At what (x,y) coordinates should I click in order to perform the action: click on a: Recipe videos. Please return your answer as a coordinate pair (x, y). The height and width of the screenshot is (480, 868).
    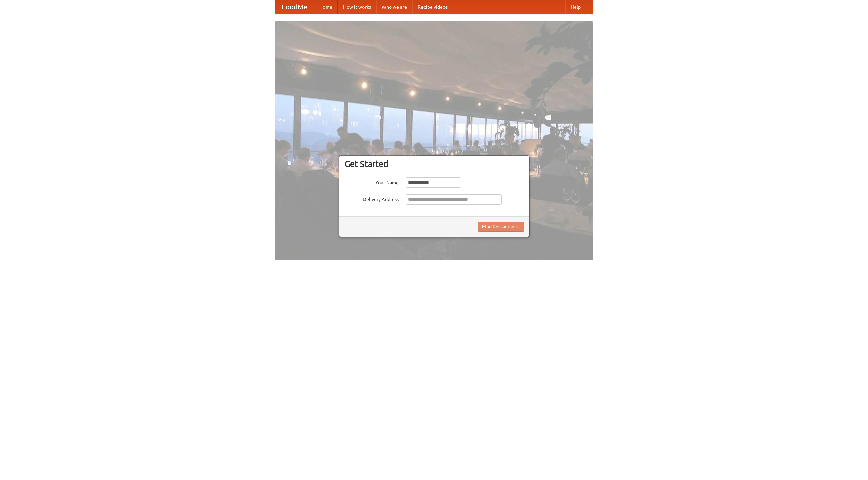
    Looking at the image, I should click on (433, 7).